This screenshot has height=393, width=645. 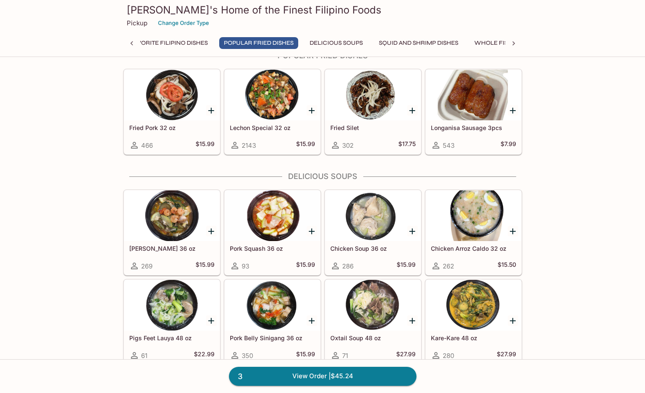 What do you see at coordinates (204, 356) in the screenshot?
I see `h5: $22.99` at bounding box center [204, 356].